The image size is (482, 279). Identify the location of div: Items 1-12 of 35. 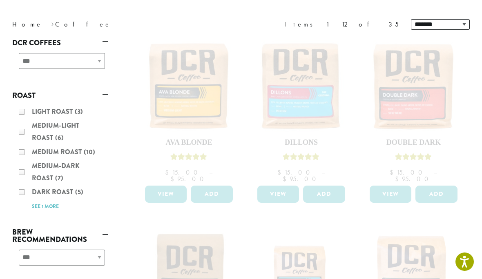
(341, 25).